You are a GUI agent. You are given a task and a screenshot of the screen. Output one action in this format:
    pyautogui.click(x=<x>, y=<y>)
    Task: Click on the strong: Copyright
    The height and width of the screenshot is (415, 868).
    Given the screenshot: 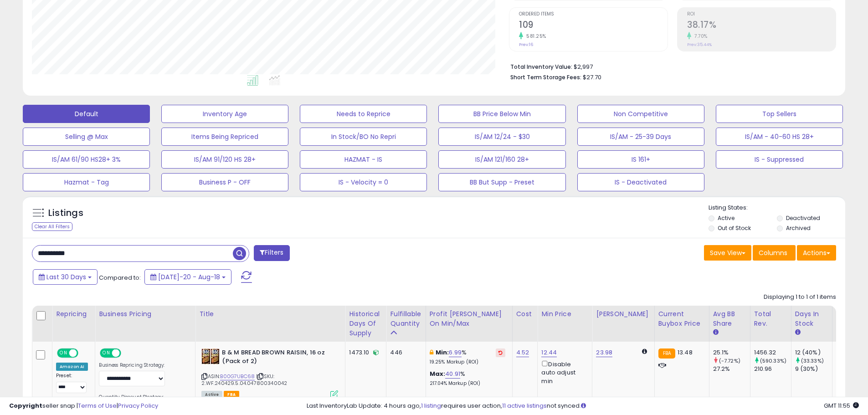 What is the action you would take?
    pyautogui.click(x=26, y=406)
    